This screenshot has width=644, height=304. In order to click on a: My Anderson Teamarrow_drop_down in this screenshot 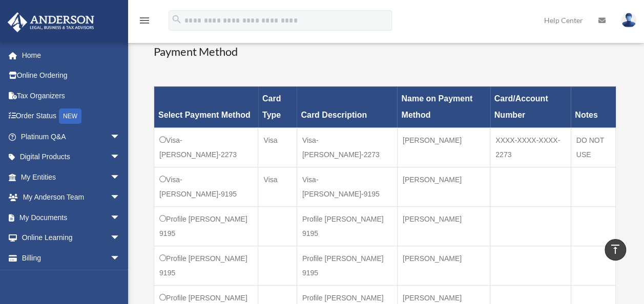, I will do `click(71, 197)`.